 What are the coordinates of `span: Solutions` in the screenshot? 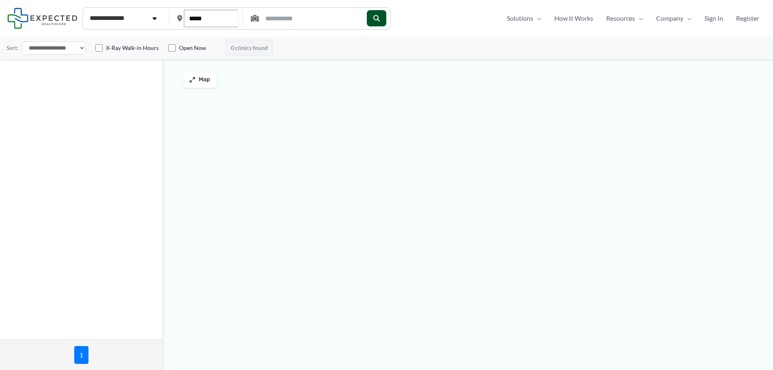 It's located at (520, 18).